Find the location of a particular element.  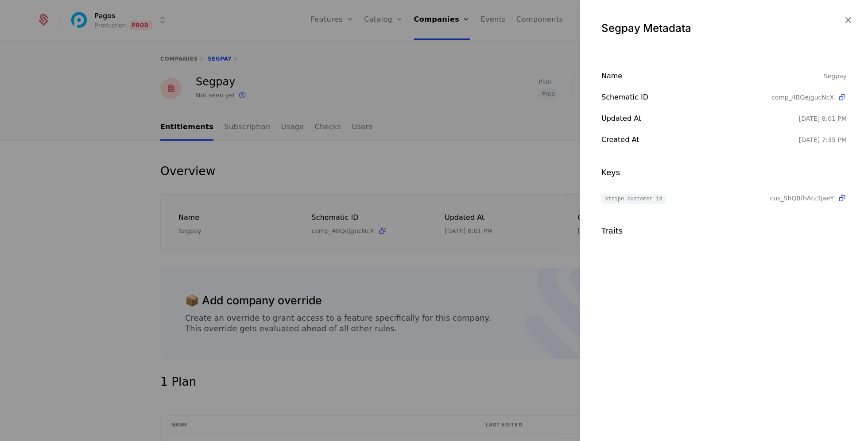

div: Schematic ID is located at coordinates (686, 98).